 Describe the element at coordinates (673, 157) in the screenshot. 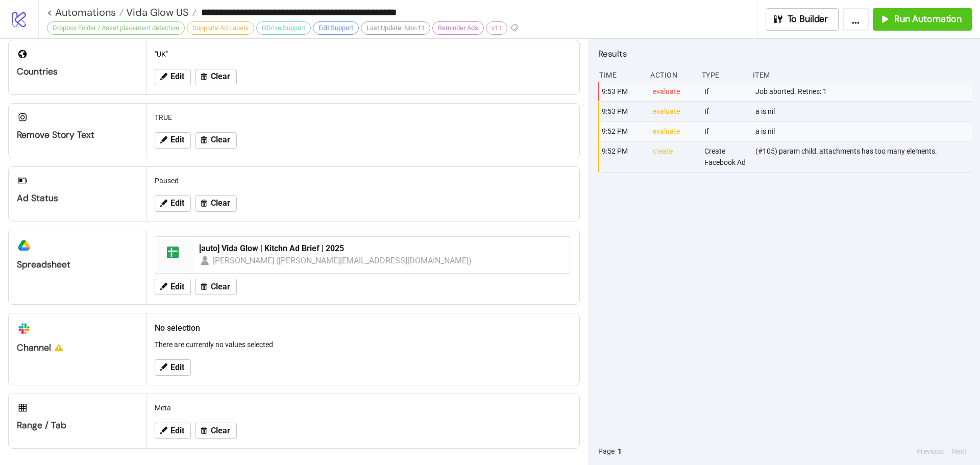

I see `div: create` at that location.